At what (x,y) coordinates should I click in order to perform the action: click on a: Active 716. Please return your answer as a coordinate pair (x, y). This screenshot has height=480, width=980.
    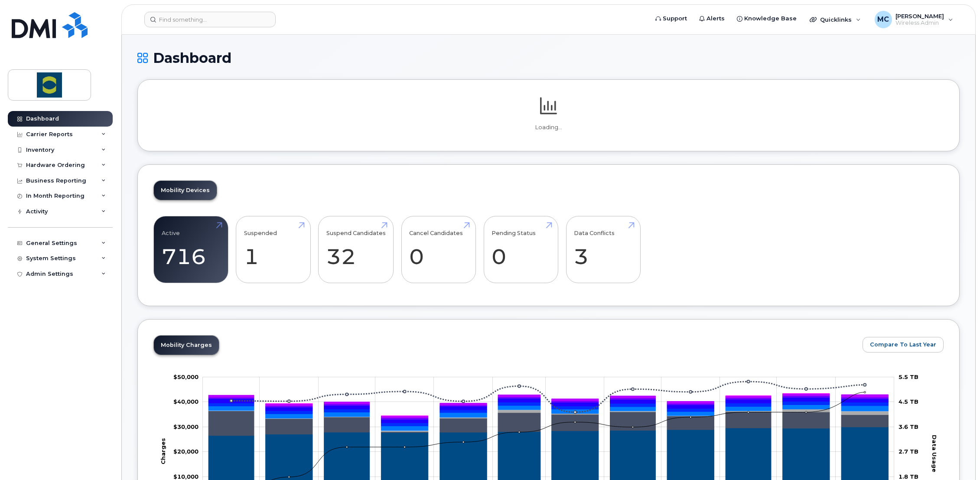
    Looking at the image, I should click on (191, 249).